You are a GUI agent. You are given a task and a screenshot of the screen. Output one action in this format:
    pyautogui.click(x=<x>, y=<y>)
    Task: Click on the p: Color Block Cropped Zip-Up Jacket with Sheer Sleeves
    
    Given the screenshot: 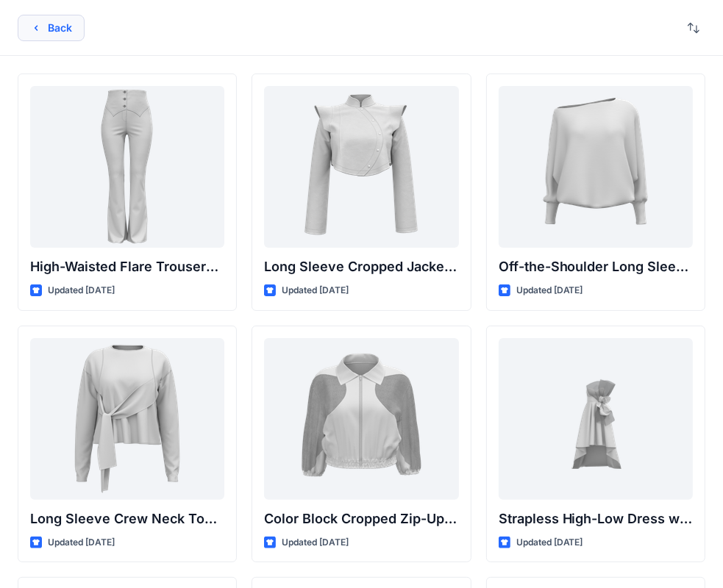 What is the action you would take?
    pyautogui.click(x=362, y=519)
    